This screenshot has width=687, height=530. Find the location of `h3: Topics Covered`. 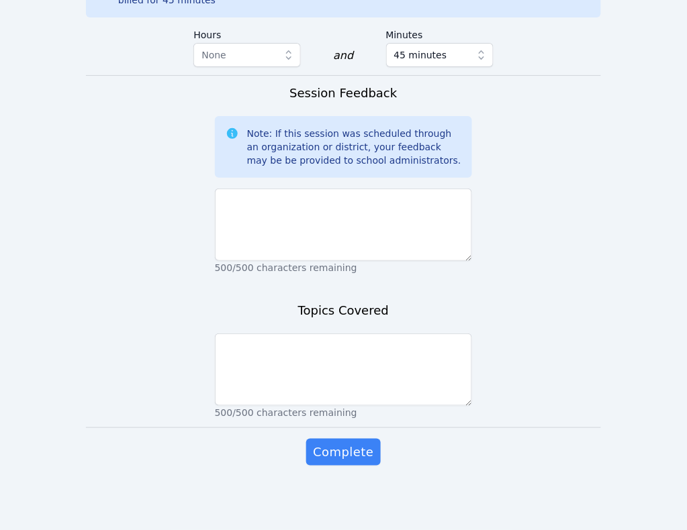

h3: Topics Covered is located at coordinates (343, 311).